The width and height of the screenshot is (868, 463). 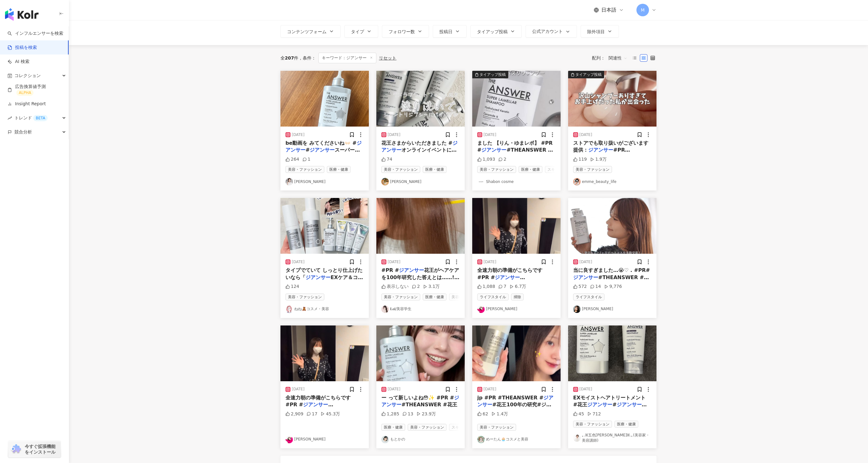 I want to click on span: 当に良すぎました…😭♡ . #PR#, so click(x=611, y=270).